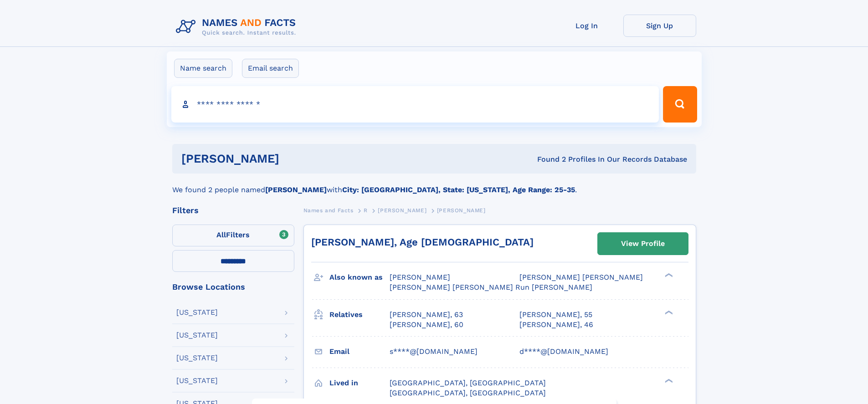 Image resolution: width=868 pixels, height=404 pixels. Describe the element at coordinates (359, 383) in the screenshot. I see `h3: Lived in` at that location.